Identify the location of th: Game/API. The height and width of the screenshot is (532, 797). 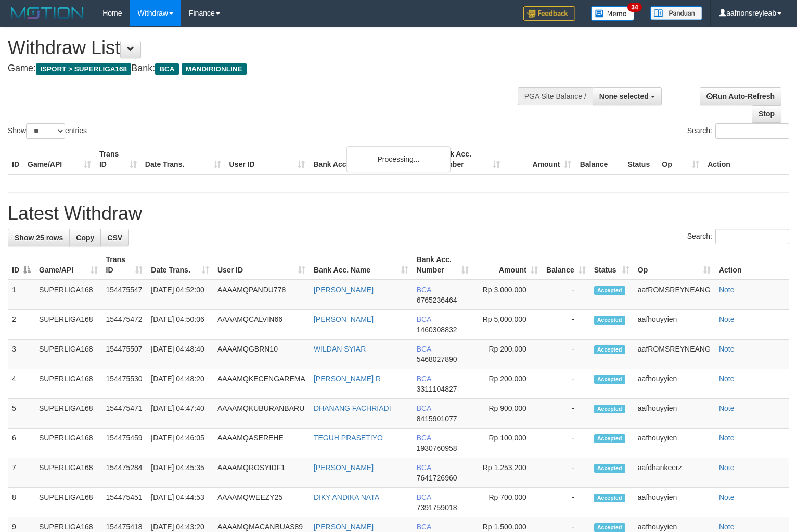
(59, 159).